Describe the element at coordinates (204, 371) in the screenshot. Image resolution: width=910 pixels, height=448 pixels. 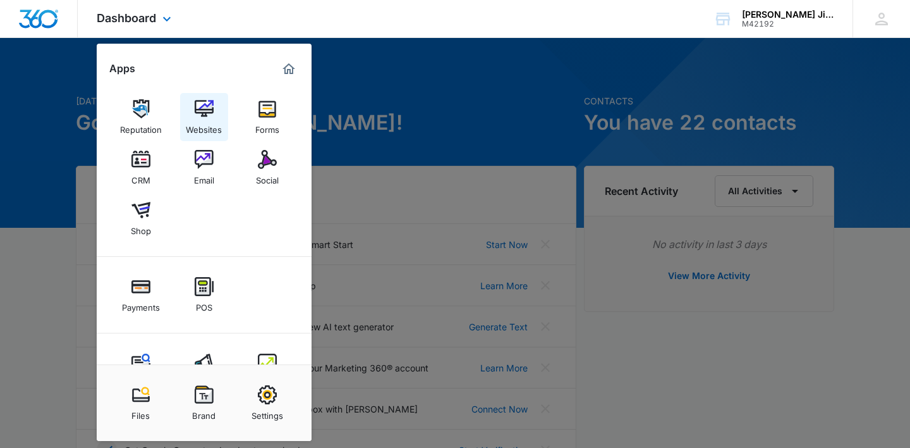
I see `a: Ads` at that location.